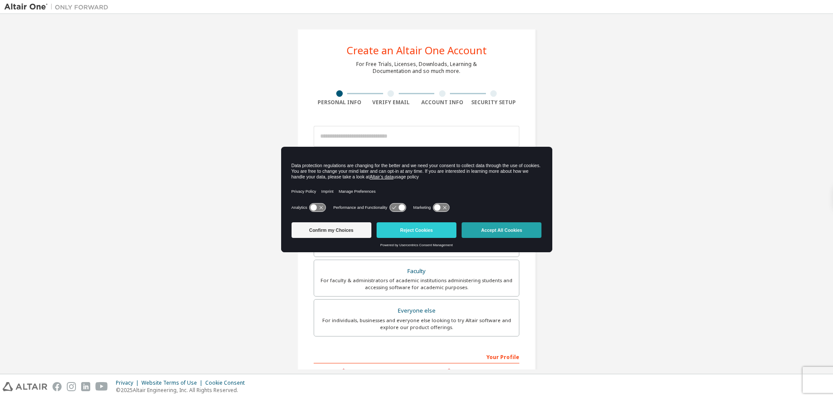  I want to click on img: linkedin.svg, so click(85, 386).